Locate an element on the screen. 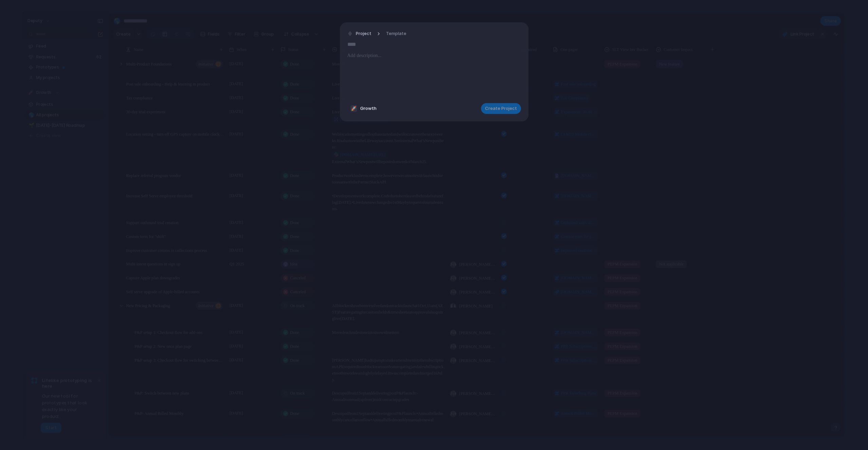  span: Growth is located at coordinates (369, 109).